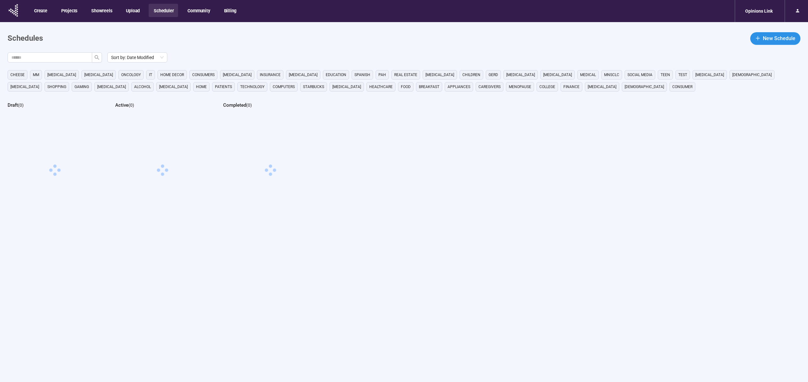 This screenshot has width=808, height=382. Describe the element at coordinates (252, 87) in the screenshot. I see `span: technology` at that location.